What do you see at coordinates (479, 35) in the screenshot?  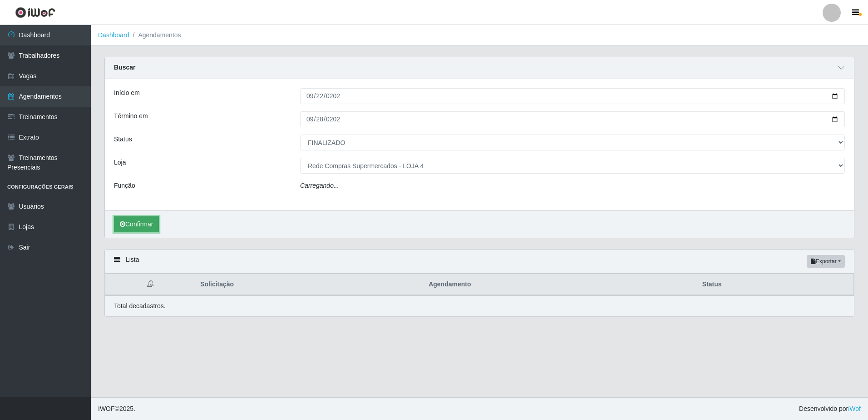 I see `nav: breadcrumb` at bounding box center [479, 35].